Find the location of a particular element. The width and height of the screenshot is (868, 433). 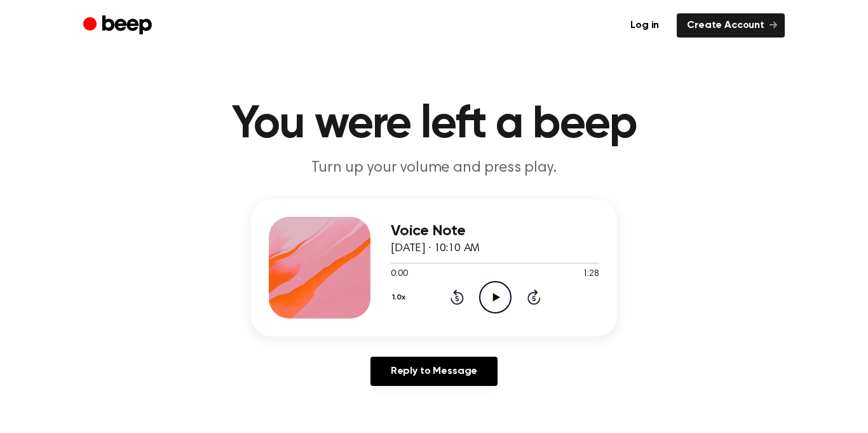

p: Turn up your volume and press play. is located at coordinates (434, 168).